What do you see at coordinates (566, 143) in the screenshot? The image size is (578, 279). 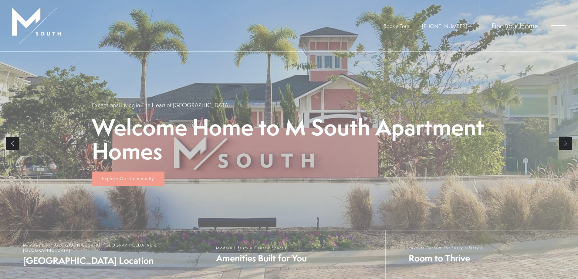 I see `a: Next` at bounding box center [566, 143].